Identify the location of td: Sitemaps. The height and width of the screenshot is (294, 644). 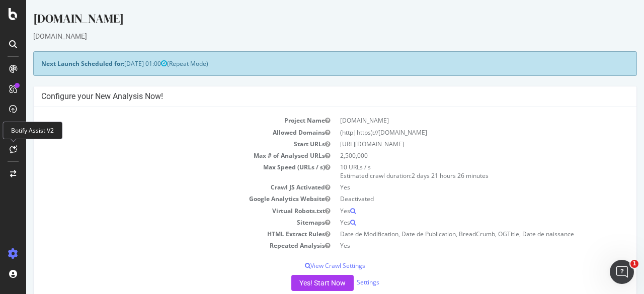
(162, 223).